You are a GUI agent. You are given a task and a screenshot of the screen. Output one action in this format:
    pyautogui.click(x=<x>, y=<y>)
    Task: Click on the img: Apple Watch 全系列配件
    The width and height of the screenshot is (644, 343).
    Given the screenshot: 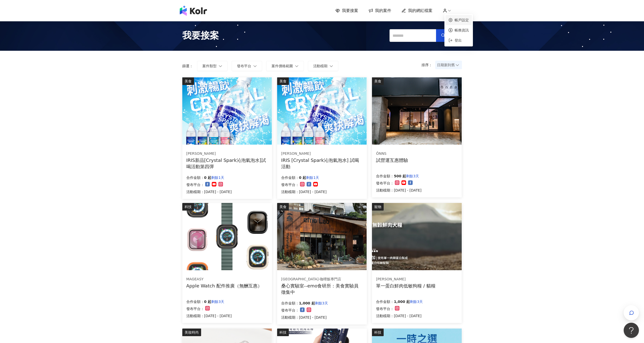 What is the action you would take?
    pyautogui.click(x=227, y=237)
    